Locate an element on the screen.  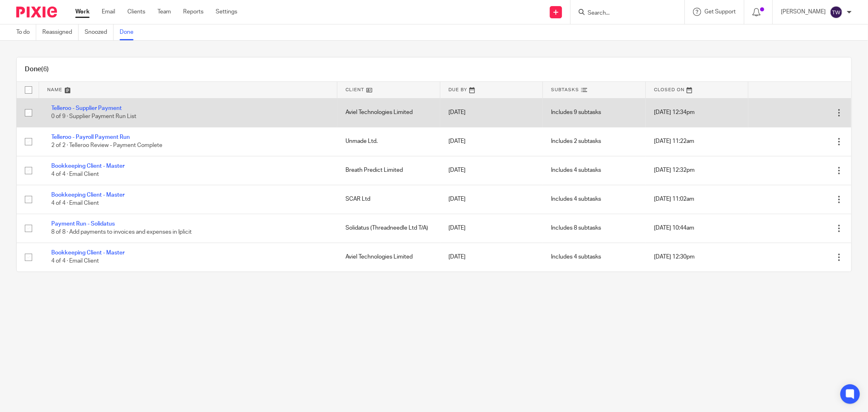
td: SCAR Ltd is located at coordinates (389, 199).